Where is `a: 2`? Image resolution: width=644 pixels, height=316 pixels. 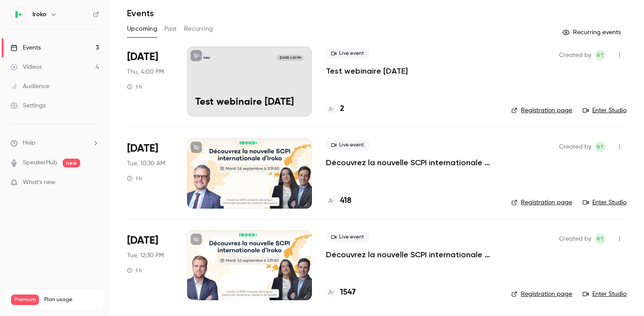 a: 2 is located at coordinates (335, 109).